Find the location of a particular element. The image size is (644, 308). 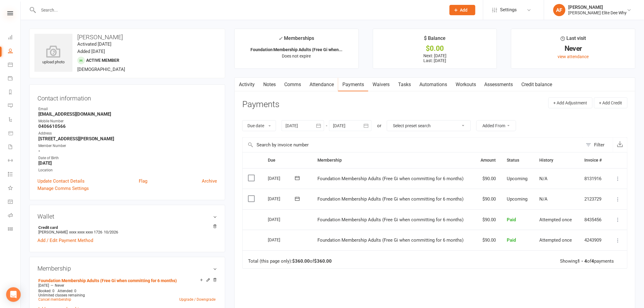

span: Does not expire is located at coordinates (297, 56).